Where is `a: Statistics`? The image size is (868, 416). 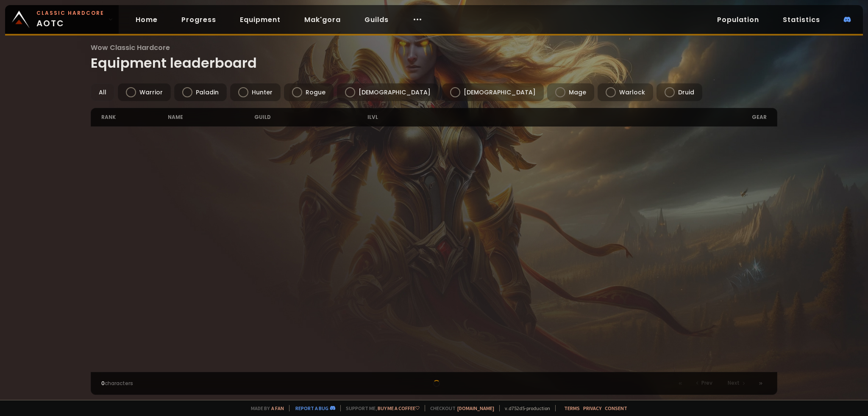 a: Statistics is located at coordinates (802, 20).